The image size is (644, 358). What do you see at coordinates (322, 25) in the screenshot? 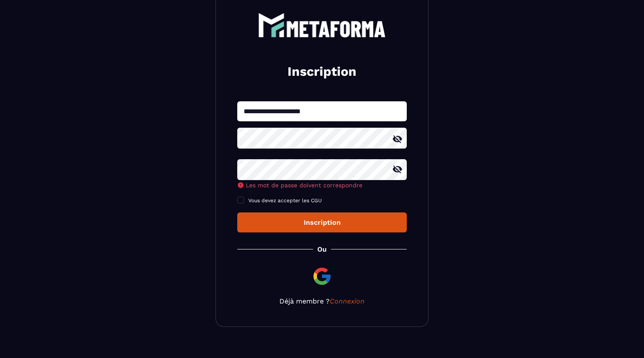
I see `a: logo` at bounding box center [322, 25].